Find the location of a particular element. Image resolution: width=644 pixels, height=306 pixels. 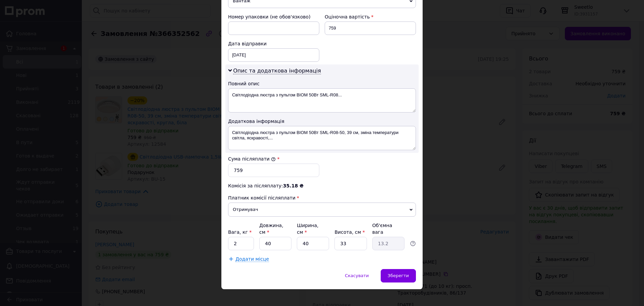

span: Опис та додаткова інформація is located at coordinates (277, 71).